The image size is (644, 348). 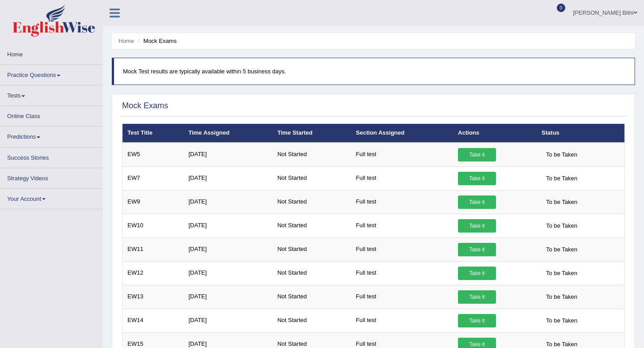 I want to click on a: Tests, so click(x=51, y=94).